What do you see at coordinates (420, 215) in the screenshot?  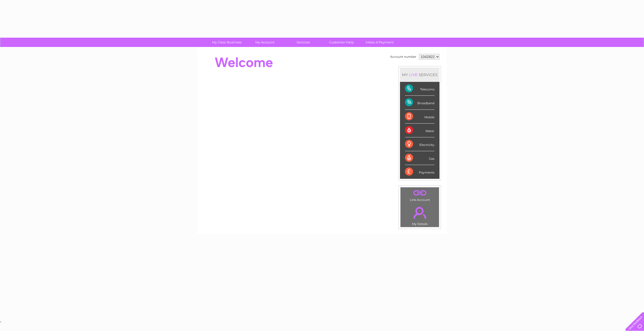 I see `td: My Details` at bounding box center [420, 215].